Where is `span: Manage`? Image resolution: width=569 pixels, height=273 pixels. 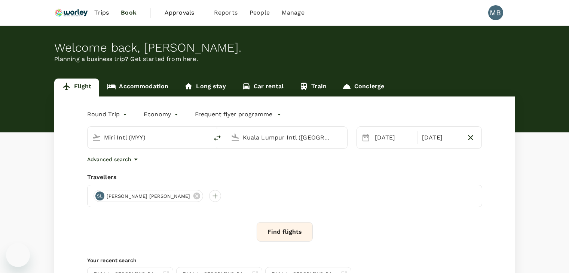
span: Manage is located at coordinates (293, 13).